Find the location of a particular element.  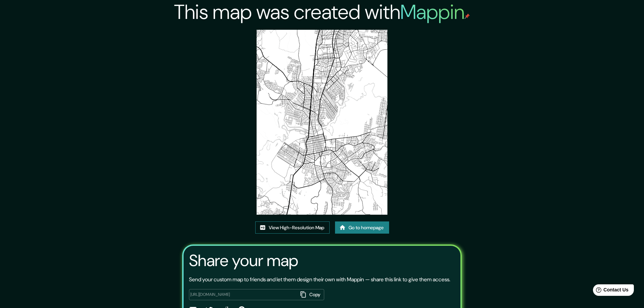

img: mappin-pin is located at coordinates (467, 16).